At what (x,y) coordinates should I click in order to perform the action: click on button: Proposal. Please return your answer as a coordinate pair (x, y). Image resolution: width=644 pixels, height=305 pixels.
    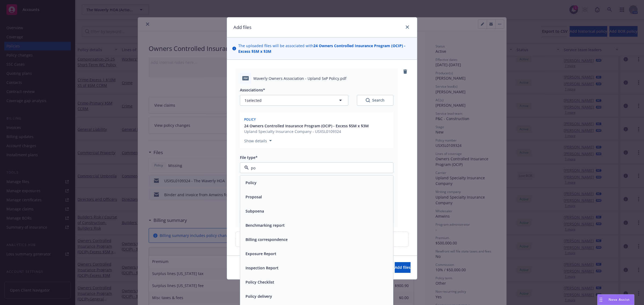
    Looking at the image, I should click on (253, 197).